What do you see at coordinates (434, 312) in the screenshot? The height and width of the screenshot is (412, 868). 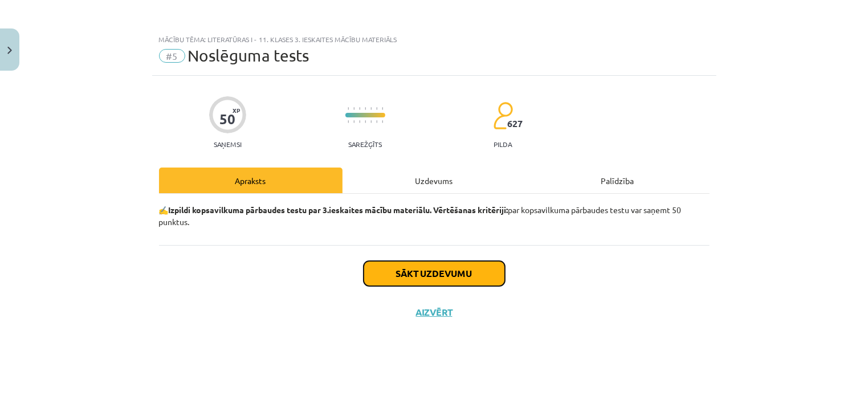 I see `button: Aizvērt` at bounding box center [434, 312].